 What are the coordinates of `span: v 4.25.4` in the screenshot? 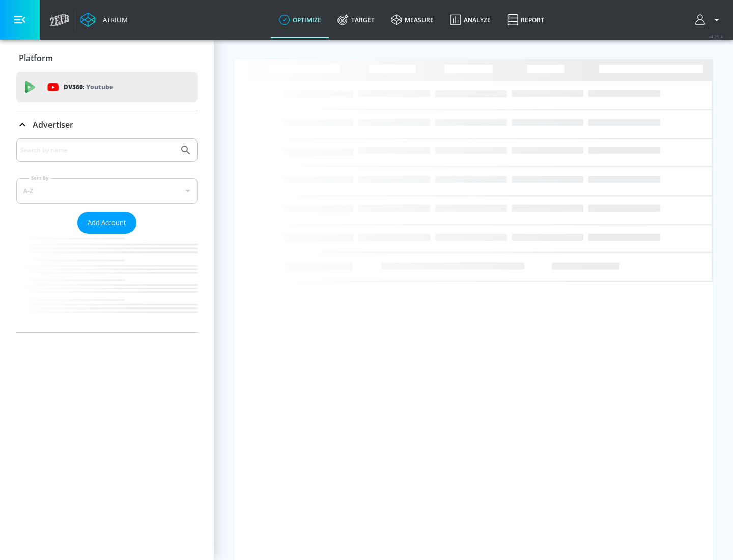 It's located at (715, 36).